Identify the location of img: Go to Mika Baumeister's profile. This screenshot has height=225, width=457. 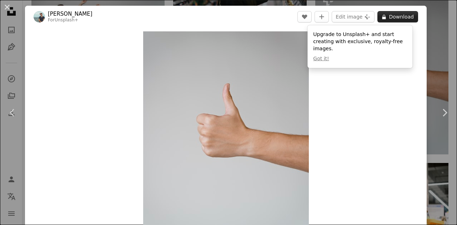
(39, 17).